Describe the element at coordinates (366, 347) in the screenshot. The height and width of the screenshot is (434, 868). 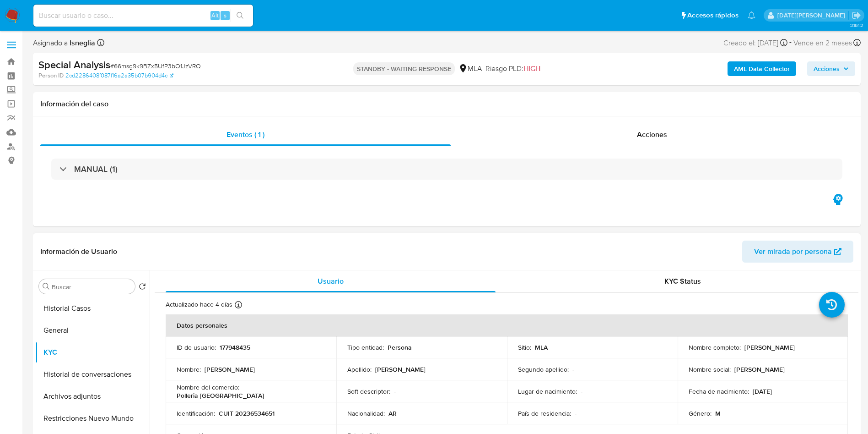
I see `p: Tipo entidad :` at that location.